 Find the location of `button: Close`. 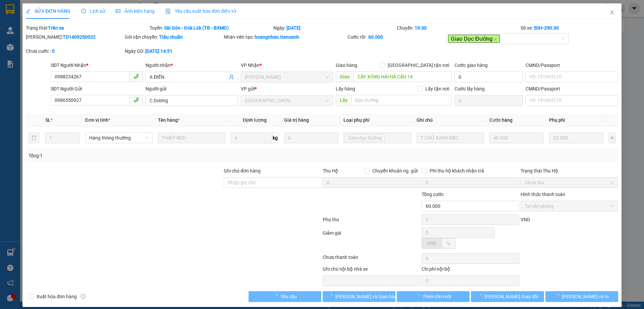

button: Close is located at coordinates (612, 13).